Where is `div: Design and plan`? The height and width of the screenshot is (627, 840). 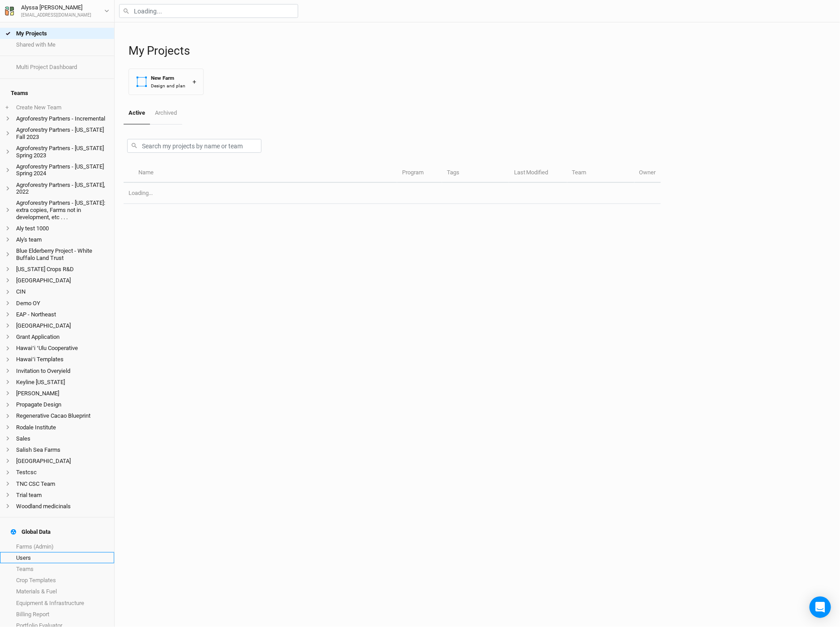 div: Design and plan is located at coordinates (168, 86).